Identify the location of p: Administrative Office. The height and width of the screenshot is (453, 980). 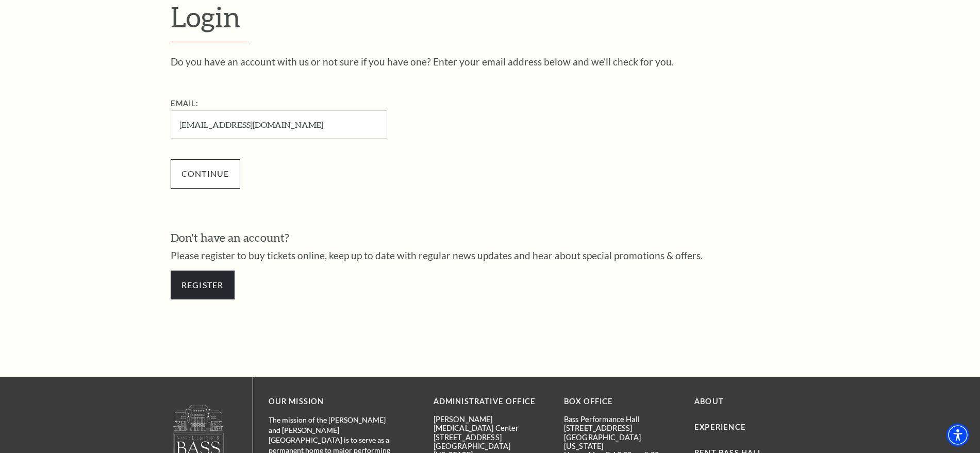
(491, 401).